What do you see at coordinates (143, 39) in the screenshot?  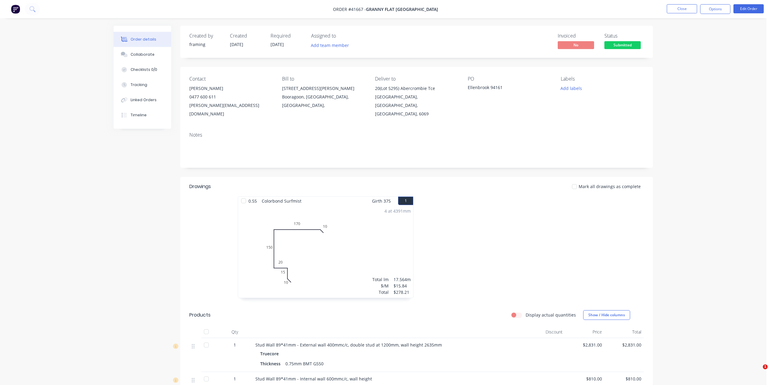 I see `div: Order details` at bounding box center [143, 39].